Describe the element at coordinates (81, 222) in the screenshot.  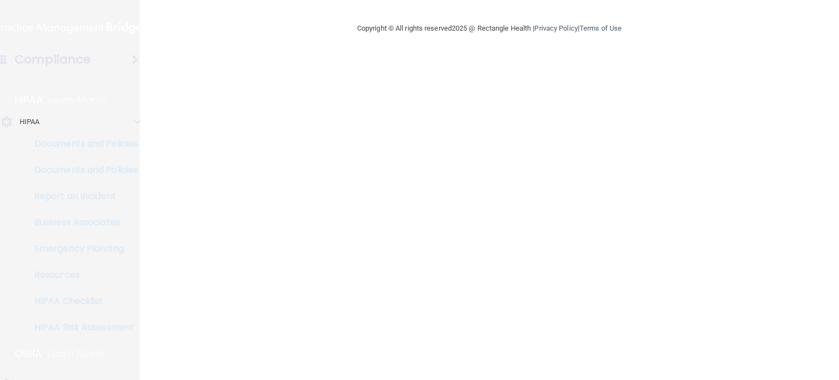
I see `p: Business Associates` at that location.